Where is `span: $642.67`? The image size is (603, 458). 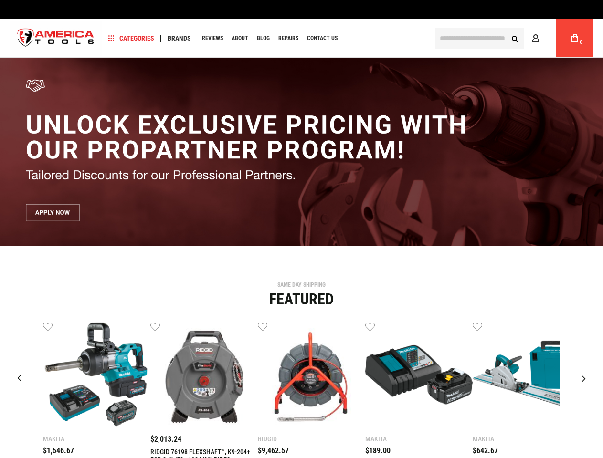 span: $642.67 is located at coordinates (485, 451).